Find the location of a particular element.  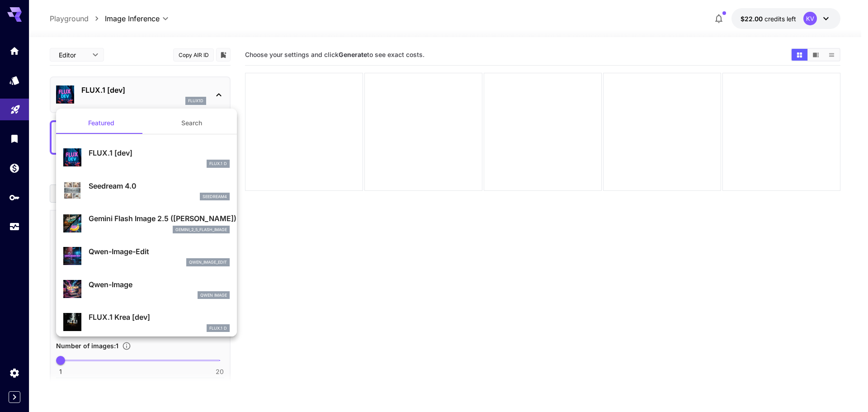

button: Search is located at coordinates (192, 123).